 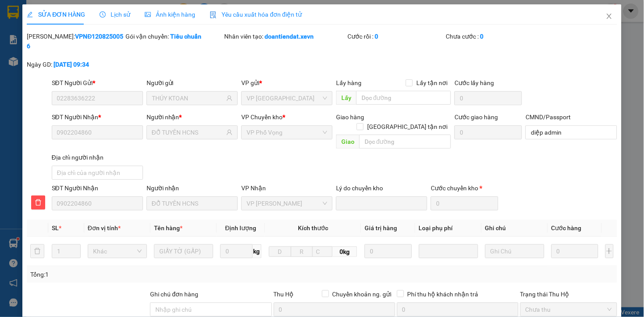 What do you see at coordinates (289, 36) in the screenshot?
I see `b: doantiendat.xevn` at bounding box center [289, 36].